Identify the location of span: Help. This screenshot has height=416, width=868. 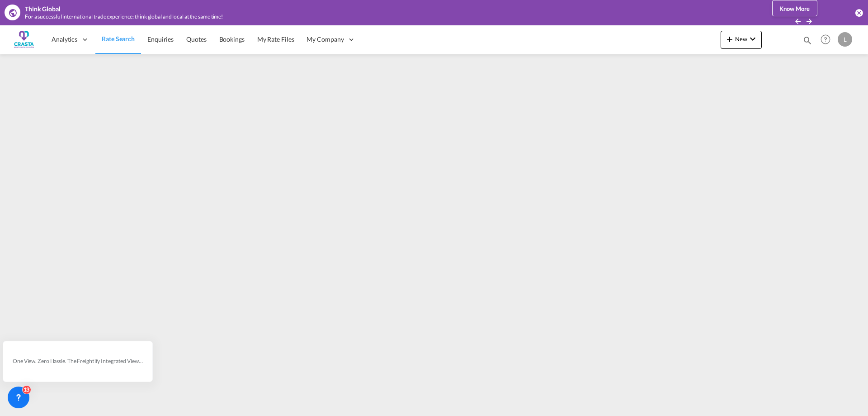
(825, 39).